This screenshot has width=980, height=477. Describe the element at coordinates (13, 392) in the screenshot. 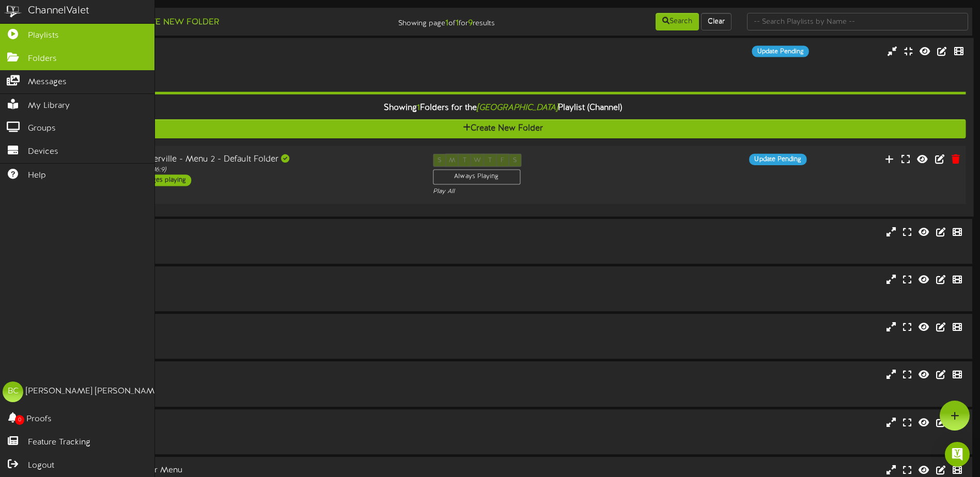

I see `div: BC` at that location.